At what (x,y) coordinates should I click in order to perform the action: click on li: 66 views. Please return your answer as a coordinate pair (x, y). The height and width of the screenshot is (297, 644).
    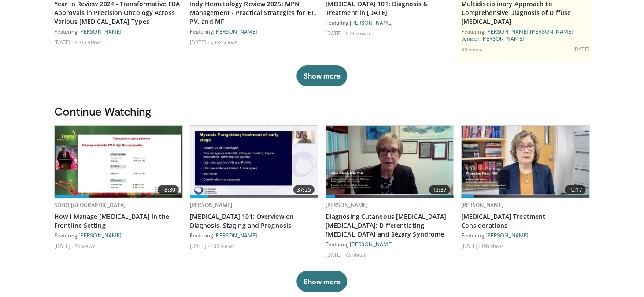
    Looking at the image, I should click on (356, 254).